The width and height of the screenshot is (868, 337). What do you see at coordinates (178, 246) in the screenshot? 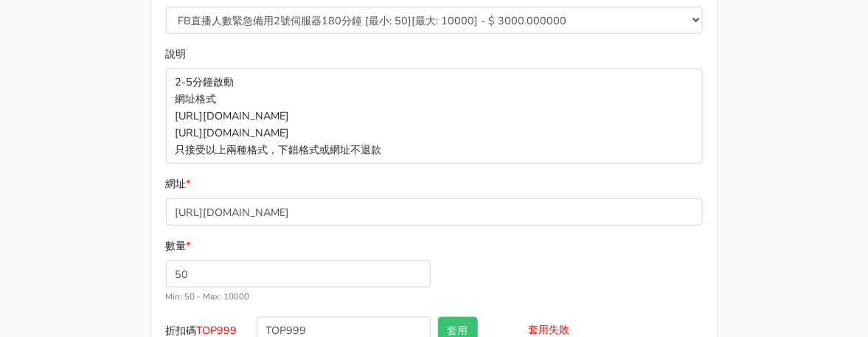
I see `label: 數量` at bounding box center [178, 246].